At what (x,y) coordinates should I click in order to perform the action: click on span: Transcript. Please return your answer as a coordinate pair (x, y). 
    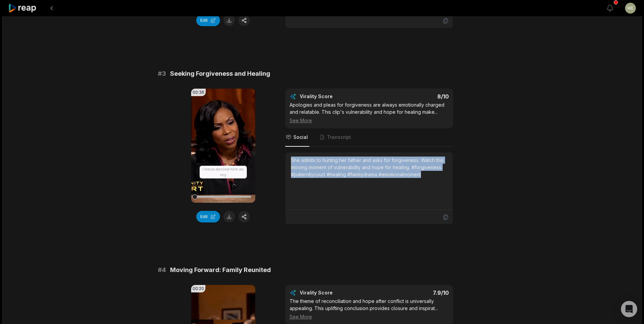
    Looking at the image, I should click on (339, 137).